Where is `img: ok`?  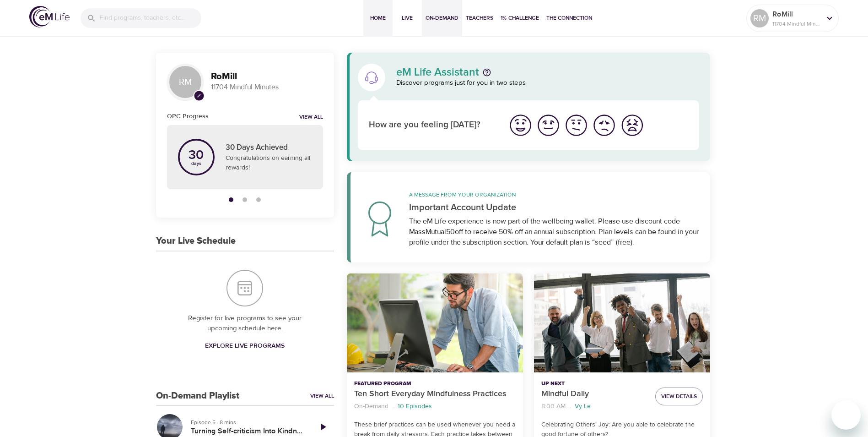
img: ok is located at coordinates (576, 125).